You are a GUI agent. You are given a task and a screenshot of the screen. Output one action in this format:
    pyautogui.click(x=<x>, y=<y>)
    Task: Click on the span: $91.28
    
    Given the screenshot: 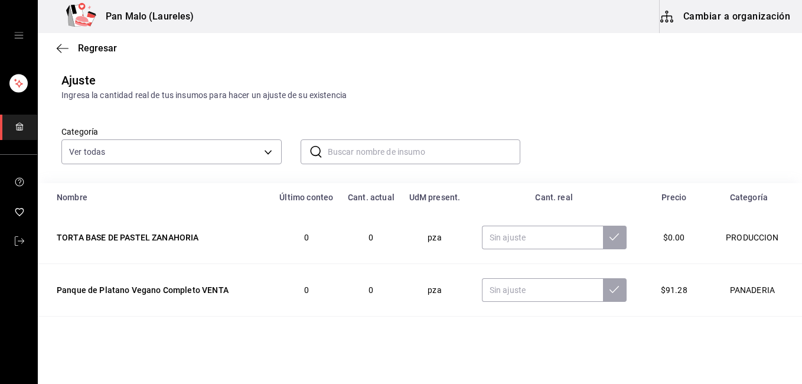 What is the action you would take?
    pyautogui.click(x=674, y=290)
    